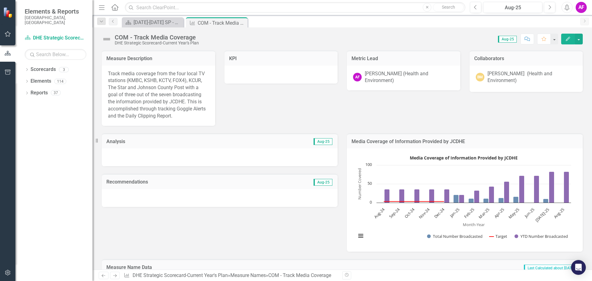  Describe the element at coordinates (402, 196) in the screenshot. I see `path: Sep-24, 36. YTD Number Broadcasted.` at that location.